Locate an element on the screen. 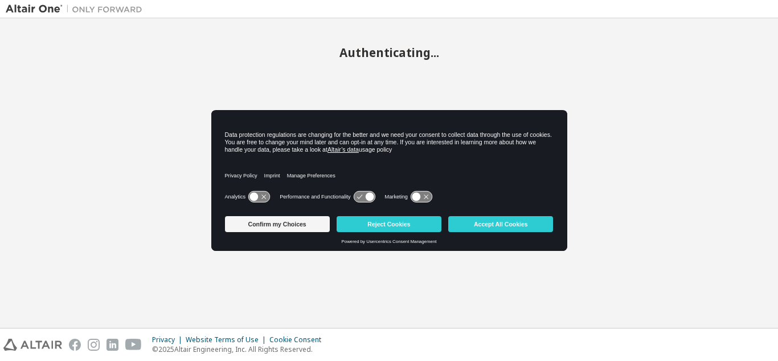 The height and width of the screenshot is (361, 778). div: Cookie Consent is located at coordinates (299, 340).